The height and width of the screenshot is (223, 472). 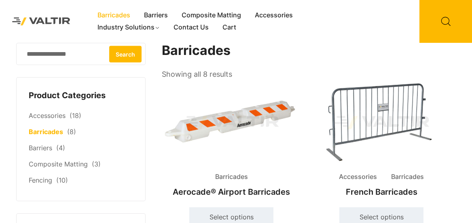 What do you see at coordinates (61, 148) in the screenshot?
I see `span: (4)` at bounding box center [61, 148].